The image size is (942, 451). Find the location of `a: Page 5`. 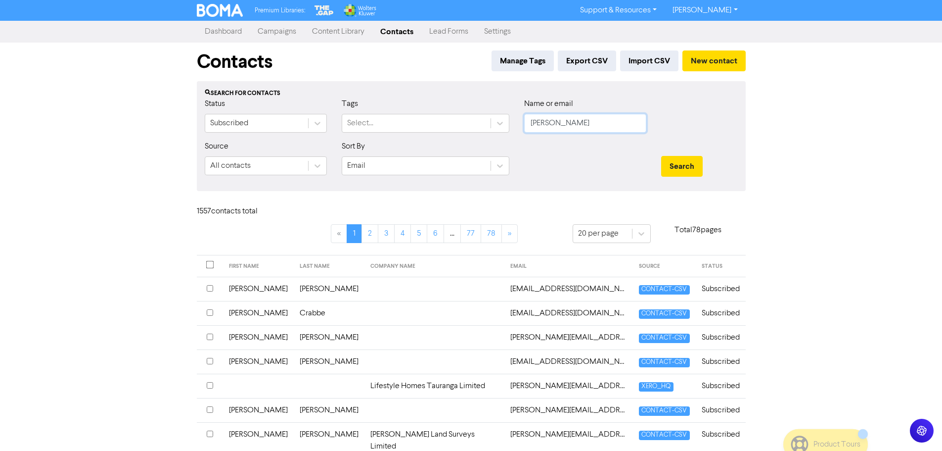

a: Page 5 is located at coordinates (419, 233).